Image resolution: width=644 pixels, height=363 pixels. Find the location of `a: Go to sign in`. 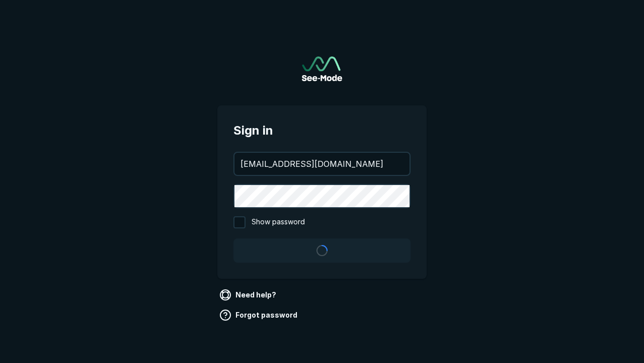

a: Go to sign in is located at coordinates (322, 69).